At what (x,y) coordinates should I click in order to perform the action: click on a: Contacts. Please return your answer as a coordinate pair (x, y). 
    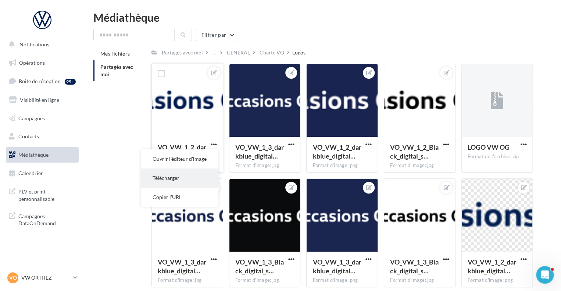
    Looking at the image, I should click on (42, 136).